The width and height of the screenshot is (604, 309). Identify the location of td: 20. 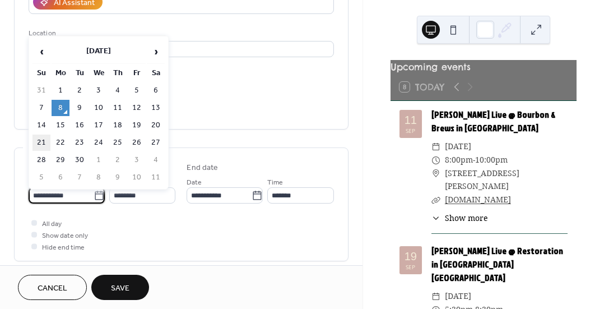
(156, 125).